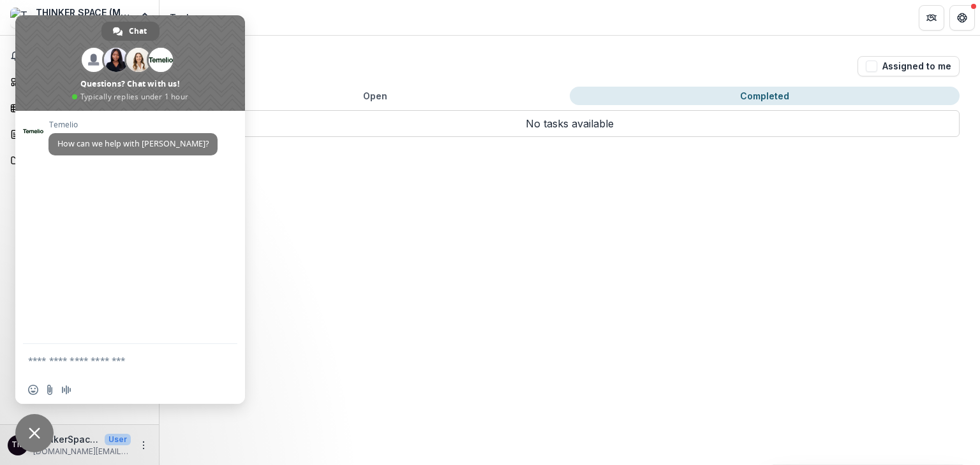  I want to click on div: Chat, so click(130, 31).